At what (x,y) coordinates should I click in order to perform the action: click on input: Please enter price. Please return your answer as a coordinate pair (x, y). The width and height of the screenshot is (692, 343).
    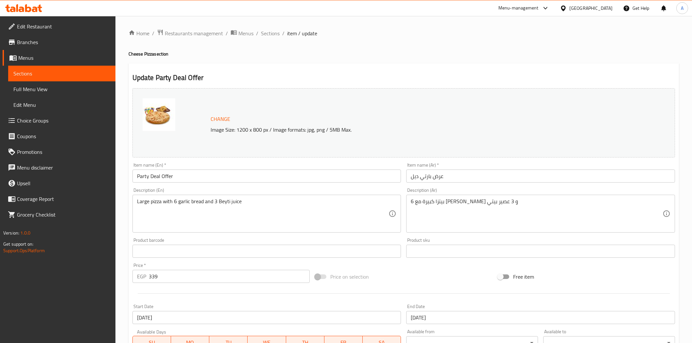
    Looking at the image, I should click on (229, 277).